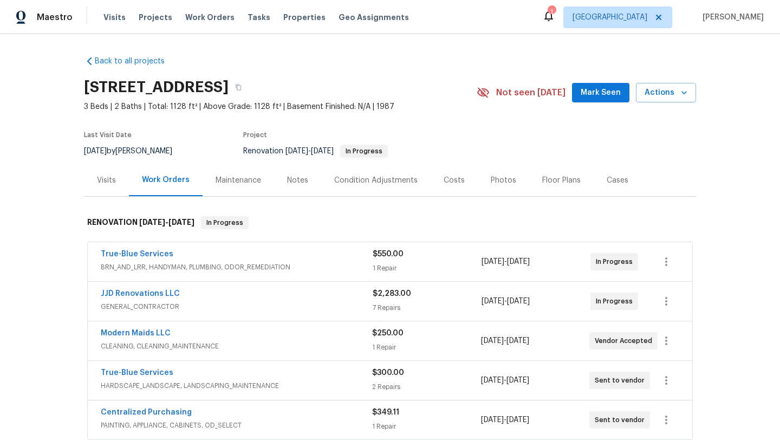  Describe the element at coordinates (601, 93) in the screenshot. I see `span: Mark Seen` at that location.